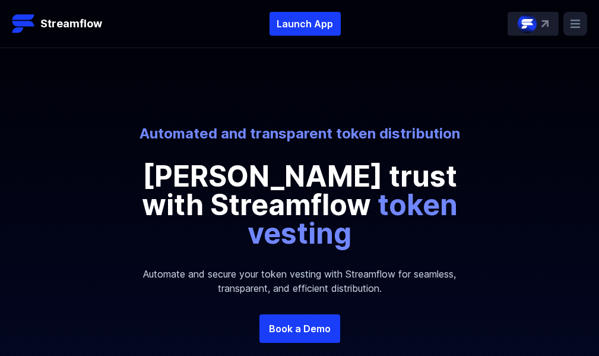 The width and height of the screenshot is (599, 356). I want to click on p: Automate and secure your token vesting with Streamflow for seamless, transparent, and efficient d..., so click(300, 281).